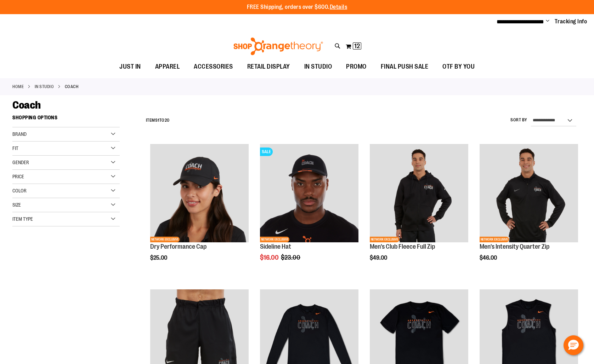 The width and height of the screenshot is (594, 364). Describe the element at coordinates (548, 22) in the screenshot. I see `button: Account menu` at that location.